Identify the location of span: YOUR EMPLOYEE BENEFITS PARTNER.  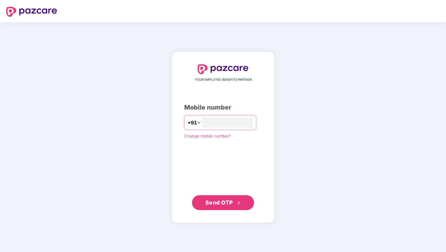
(223, 80).